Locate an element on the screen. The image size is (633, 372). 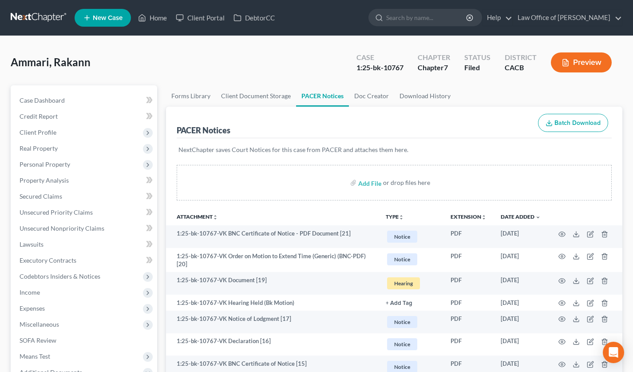
a: Secured Claims is located at coordinates (85, 196).